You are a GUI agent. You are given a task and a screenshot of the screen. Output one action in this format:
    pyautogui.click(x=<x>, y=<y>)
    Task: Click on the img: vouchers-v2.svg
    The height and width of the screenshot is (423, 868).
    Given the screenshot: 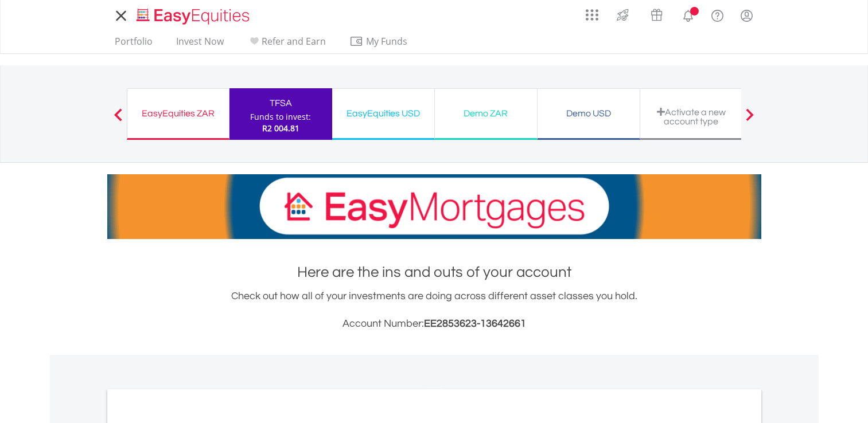 What is the action you would take?
    pyautogui.click(x=656, y=15)
    